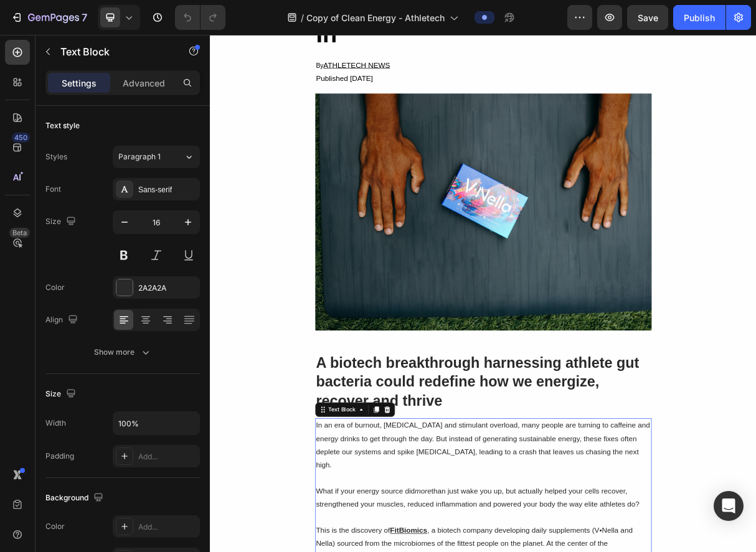 The height and width of the screenshot is (552, 756). What do you see at coordinates (21, 138) in the screenshot?
I see `div: 450` at bounding box center [21, 138].